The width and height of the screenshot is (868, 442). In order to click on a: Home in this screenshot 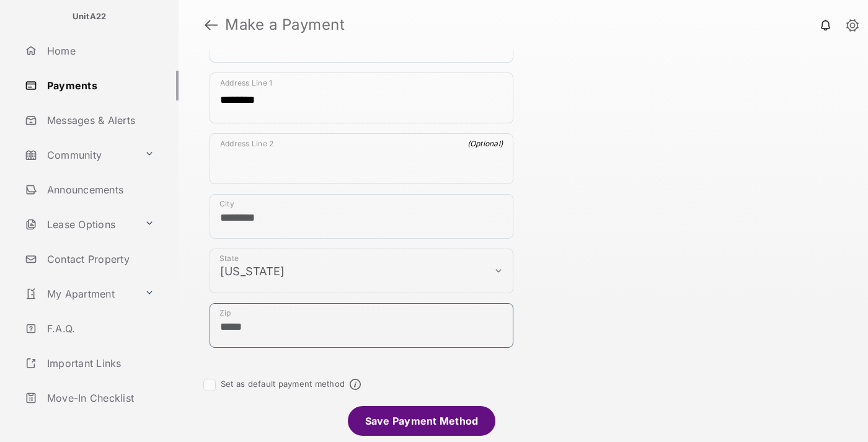, I will do `click(99, 51)`.